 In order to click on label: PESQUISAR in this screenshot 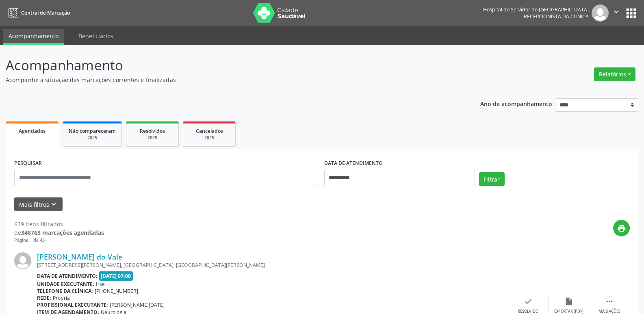, I will do `click(28, 163)`.